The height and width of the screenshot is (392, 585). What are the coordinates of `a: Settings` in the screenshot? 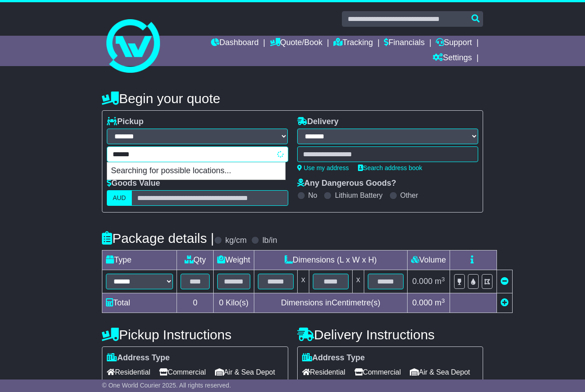 It's located at (452, 58).